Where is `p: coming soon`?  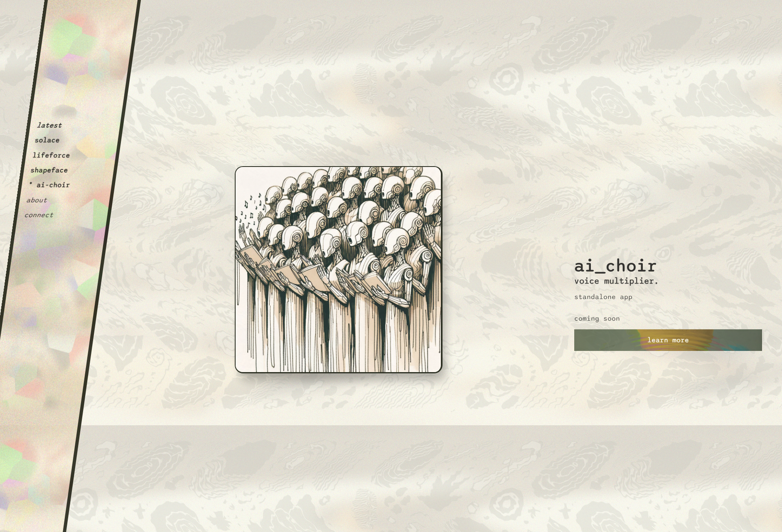
p: coming soon is located at coordinates (597, 319).